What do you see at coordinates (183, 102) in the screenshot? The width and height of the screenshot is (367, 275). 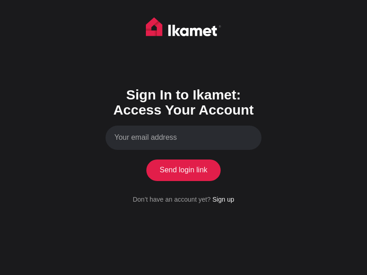 I see `h1: Sign In to Ikamet: Access Your Account` at bounding box center [183, 102].